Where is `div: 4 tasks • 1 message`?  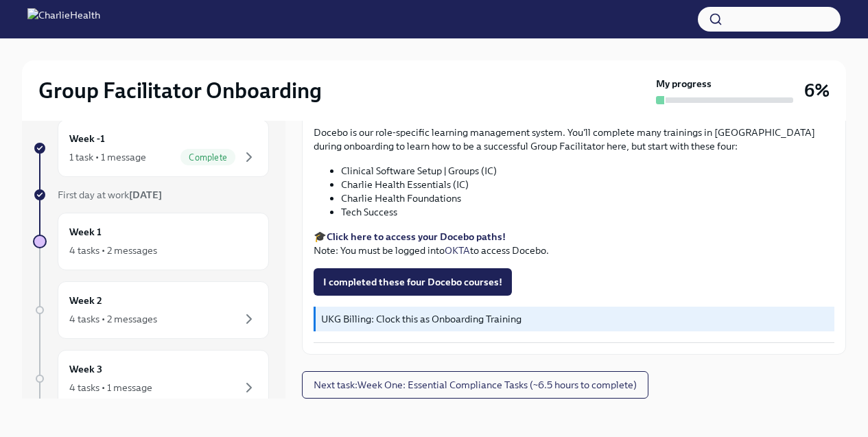
div: 4 tasks • 1 message is located at coordinates (111, 387).